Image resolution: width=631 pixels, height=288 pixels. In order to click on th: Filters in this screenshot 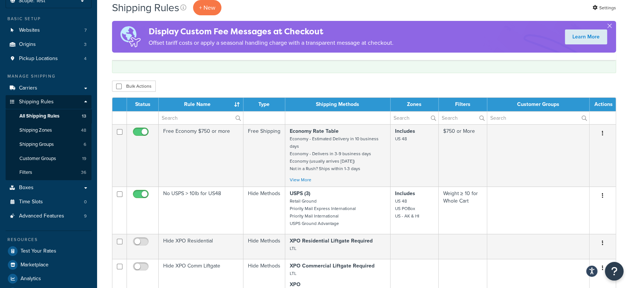, I will do `click(463, 104)`.